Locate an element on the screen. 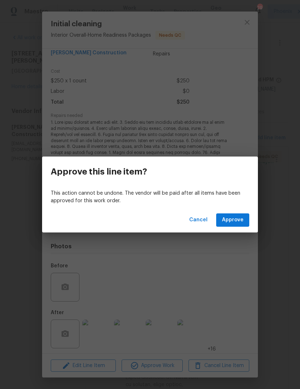 The width and height of the screenshot is (300, 389). button: Cancel is located at coordinates (198, 220).